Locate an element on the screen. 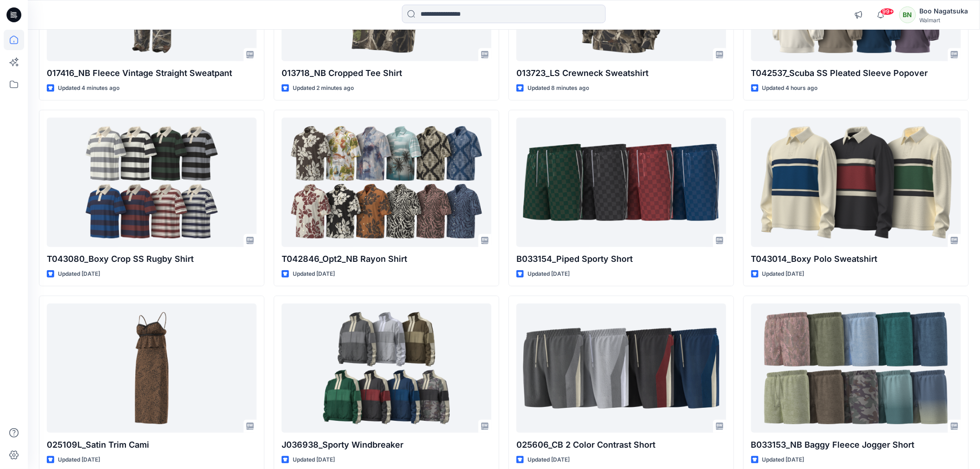  p: Updated 8 minutes ago is located at coordinates (558, 88).